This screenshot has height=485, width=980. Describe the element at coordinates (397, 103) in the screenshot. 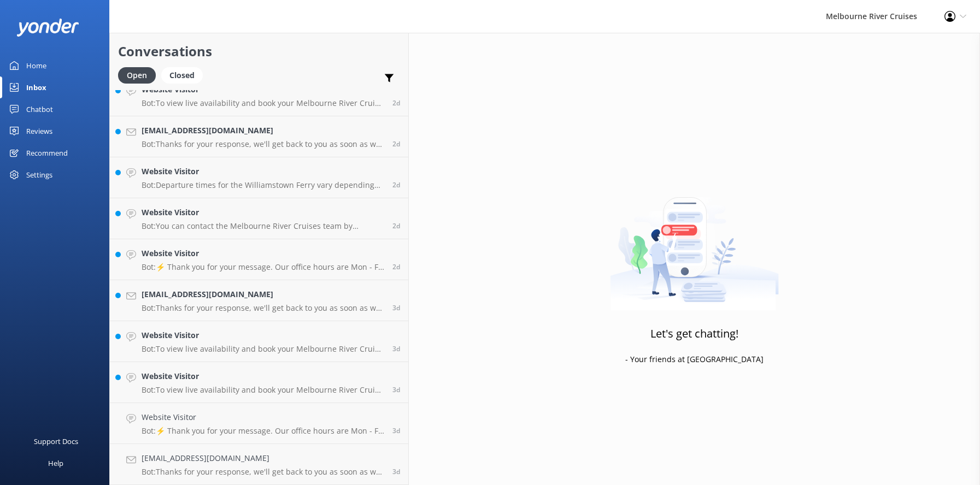

I see `span: Sep 26 2025 12:17pm (UTC +10:00) Australia/Sydney` at that location.